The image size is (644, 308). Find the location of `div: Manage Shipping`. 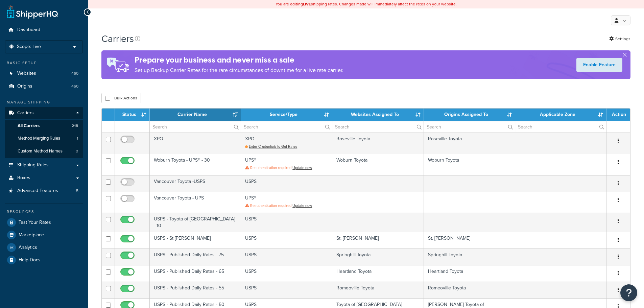

div: Manage Shipping is located at coordinates (44, 102).